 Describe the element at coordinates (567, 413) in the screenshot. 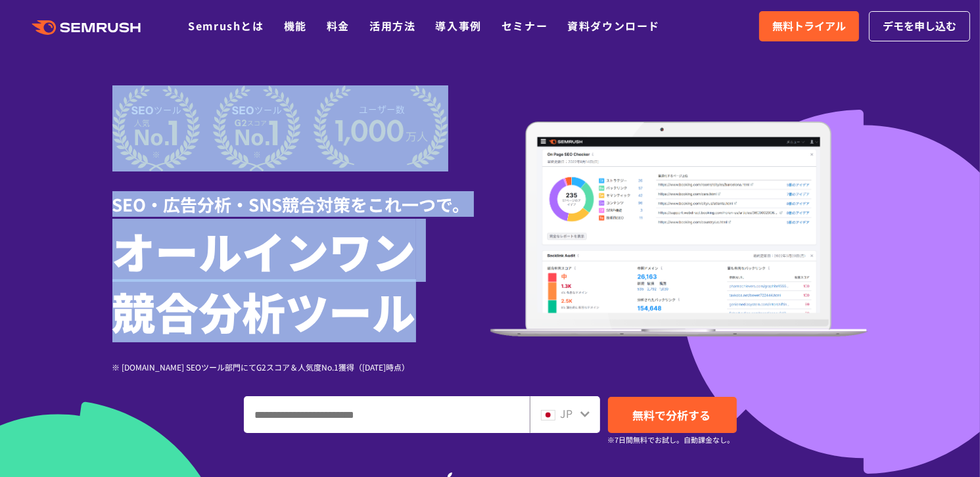

I see `span: JP` at that location.